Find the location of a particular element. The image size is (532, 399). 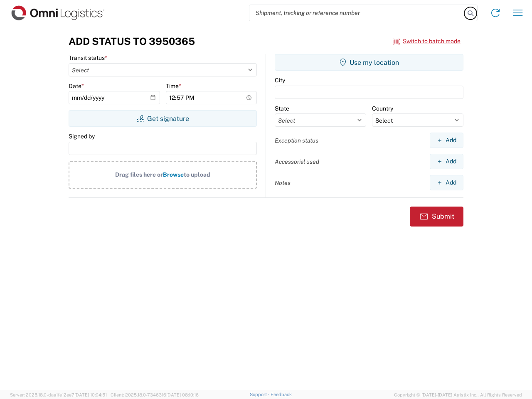

label: State is located at coordinates (282, 108).